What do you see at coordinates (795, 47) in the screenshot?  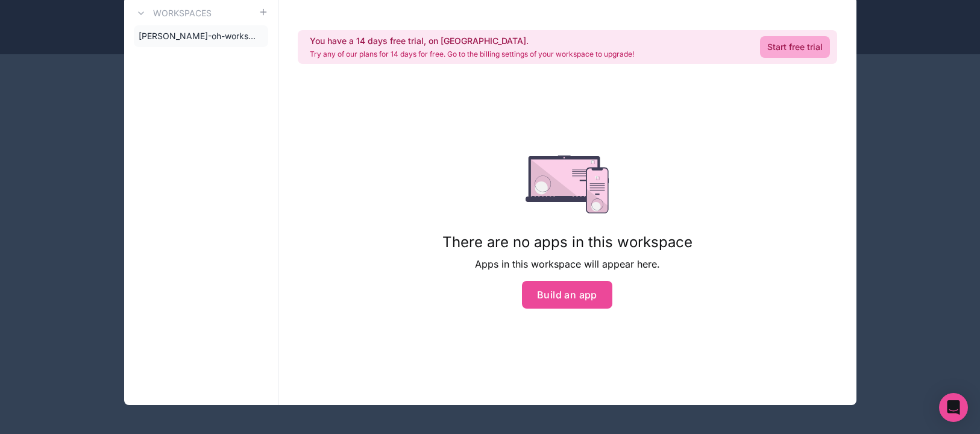 I see `a: Start free trial` at bounding box center [795, 47].